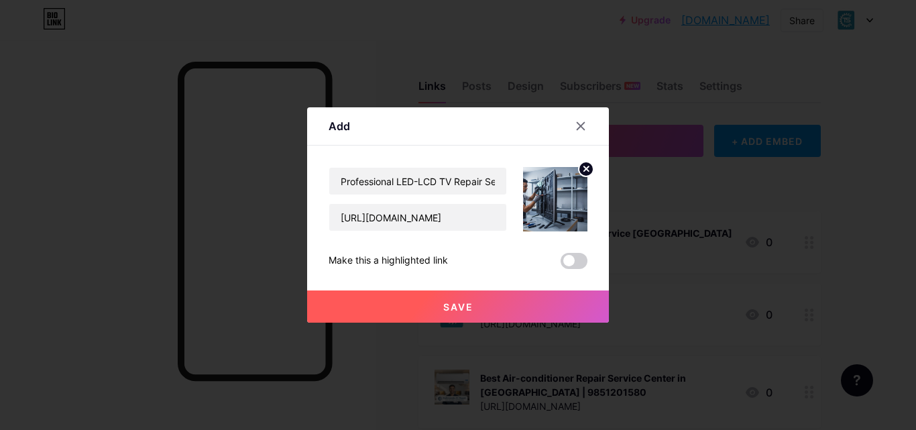  Describe the element at coordinates (418, 181) in the screenshot. I see `input: Title` at that location.